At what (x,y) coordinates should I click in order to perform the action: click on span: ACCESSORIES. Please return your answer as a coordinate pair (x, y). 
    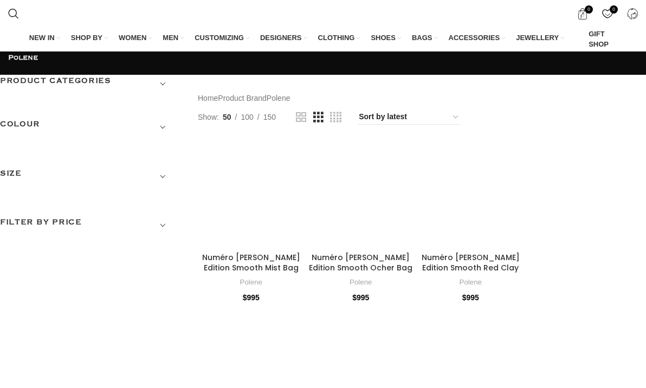
    Looking at the image, I should click on (474, 38).